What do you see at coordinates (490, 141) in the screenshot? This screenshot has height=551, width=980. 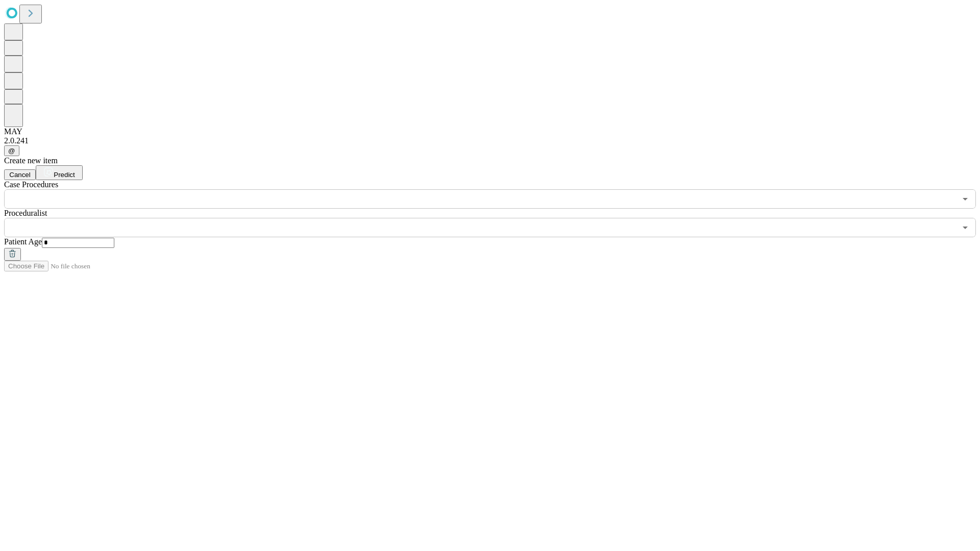 I see `div: 2.0.241` at bounding box center [490, 141].